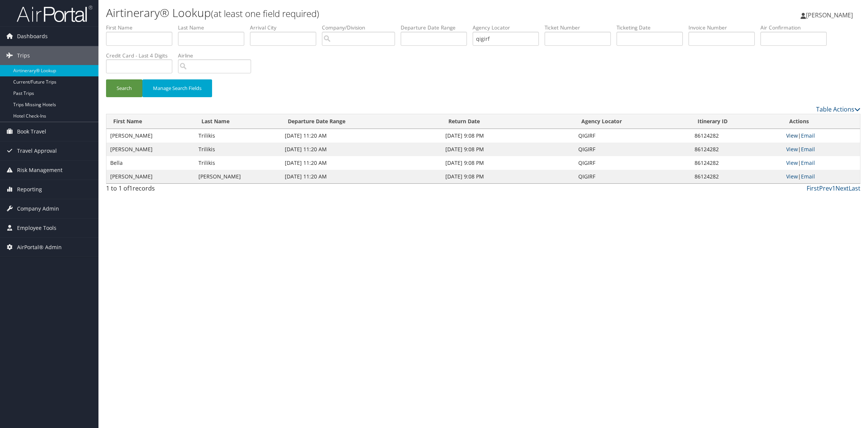 The image size is (868, 428). Describe the element at coordinates (437, 28) in the screenshot. I see `label: Departure Date Range` at that location.